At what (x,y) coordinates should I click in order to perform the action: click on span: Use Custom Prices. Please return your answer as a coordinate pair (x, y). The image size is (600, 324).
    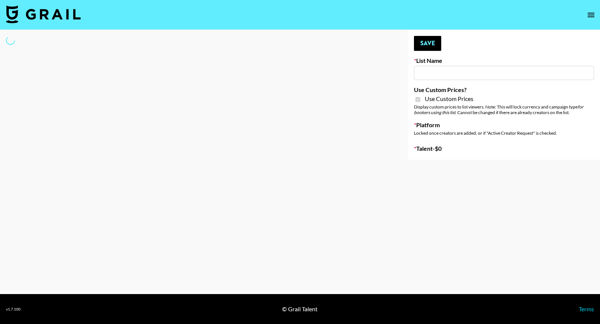
    Looking at the image, I should click on (449, 99).